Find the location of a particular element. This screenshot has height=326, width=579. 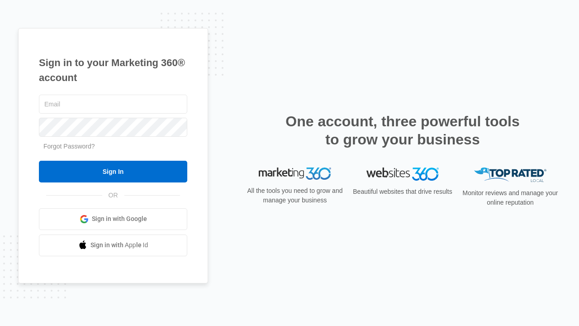

span: OR is located at coordinates (113, 195).